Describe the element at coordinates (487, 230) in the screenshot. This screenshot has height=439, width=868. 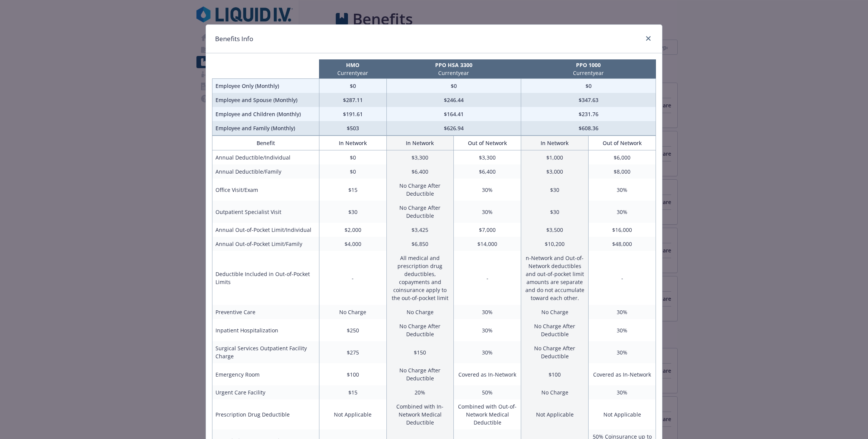
I see `td: $7,000` at that location.